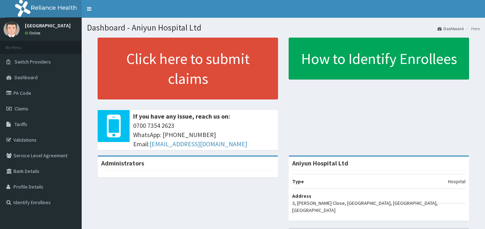 This screenshot has width=485, height=229. What do you see at coordinates (298, 181) in the screenshot?
I see `b: Type` at bounding box center [298, 181].